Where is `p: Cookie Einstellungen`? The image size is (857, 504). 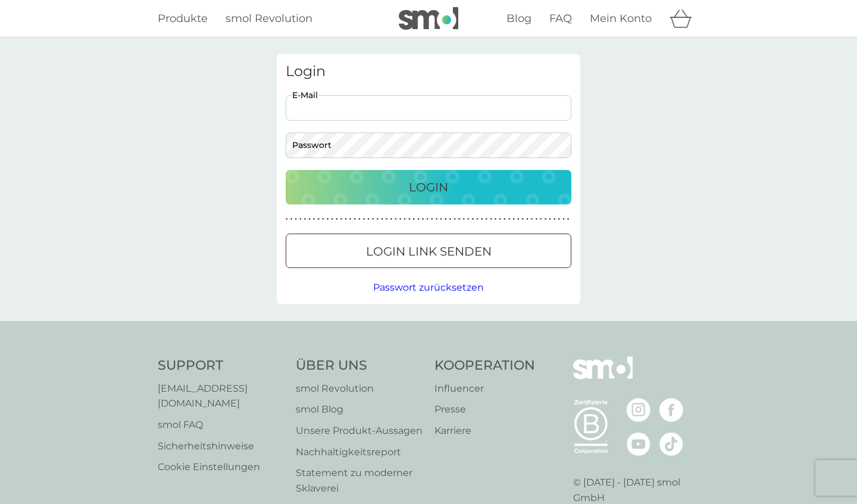 p: Cookie Einstellungen is located at coordinates (220, 468).